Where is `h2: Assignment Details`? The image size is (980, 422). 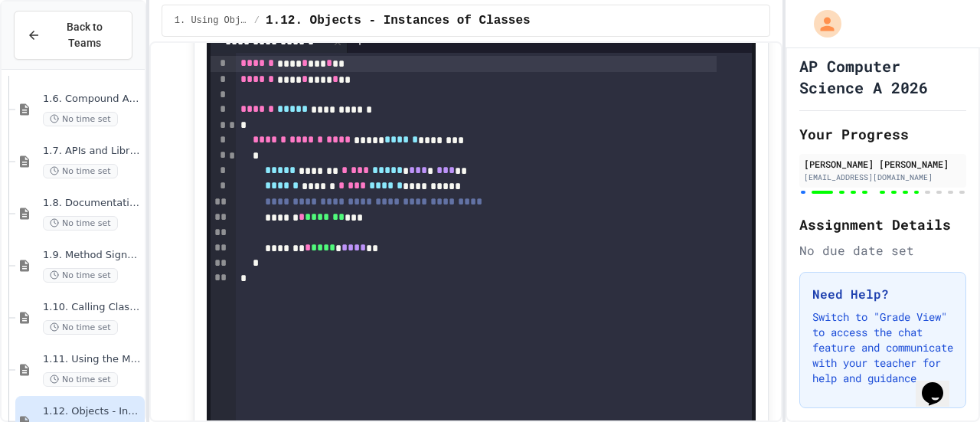
h2: Assignment Details is located at coordinates (883, 224).